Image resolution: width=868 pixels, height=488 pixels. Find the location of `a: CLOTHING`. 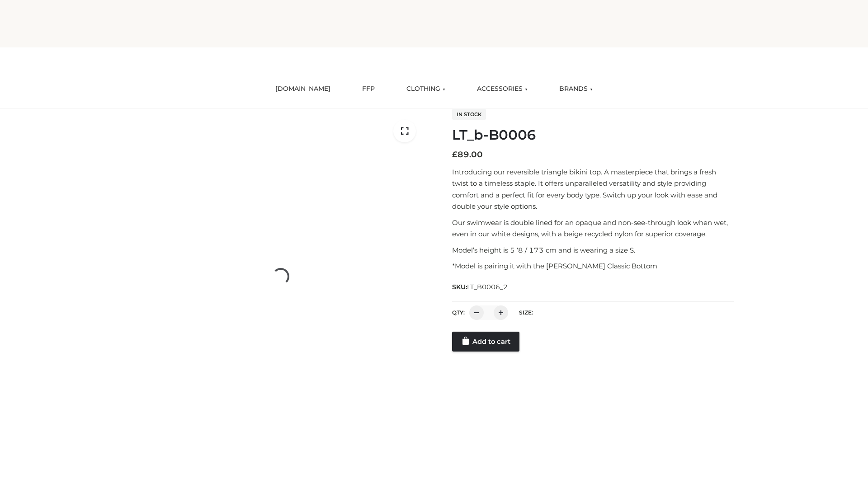

a: CLOTHING is located at coordinates (426, 89).